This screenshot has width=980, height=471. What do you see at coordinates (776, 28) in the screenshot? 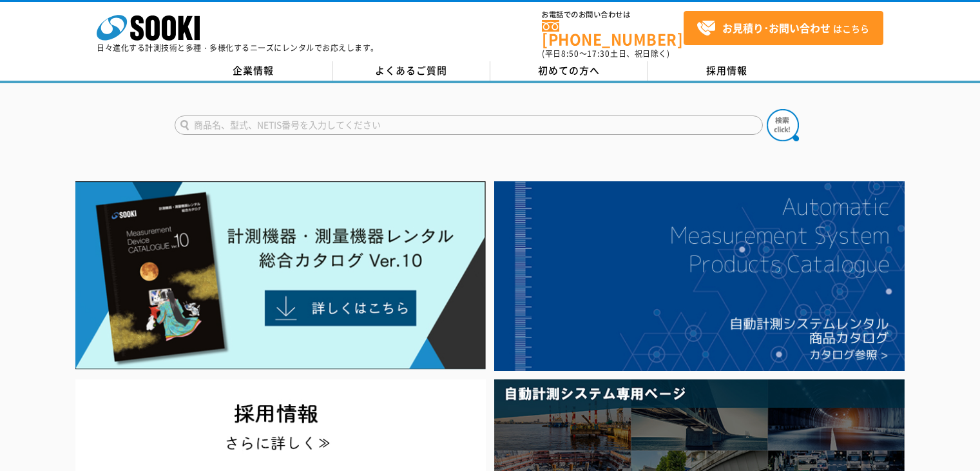
I see `strong: お見積り･お問い合わせ` at bounding box center [776, 28].